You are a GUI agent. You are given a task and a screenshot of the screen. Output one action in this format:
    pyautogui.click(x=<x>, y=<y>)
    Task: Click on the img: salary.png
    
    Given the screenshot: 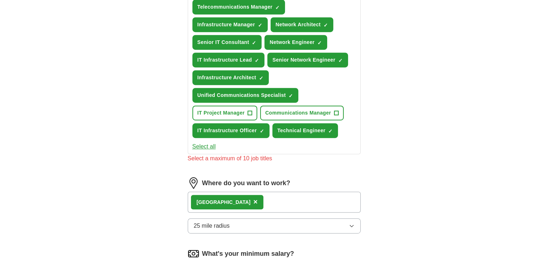 What is the action you would take?
    pyautogui.click(x=194, y=254)
    